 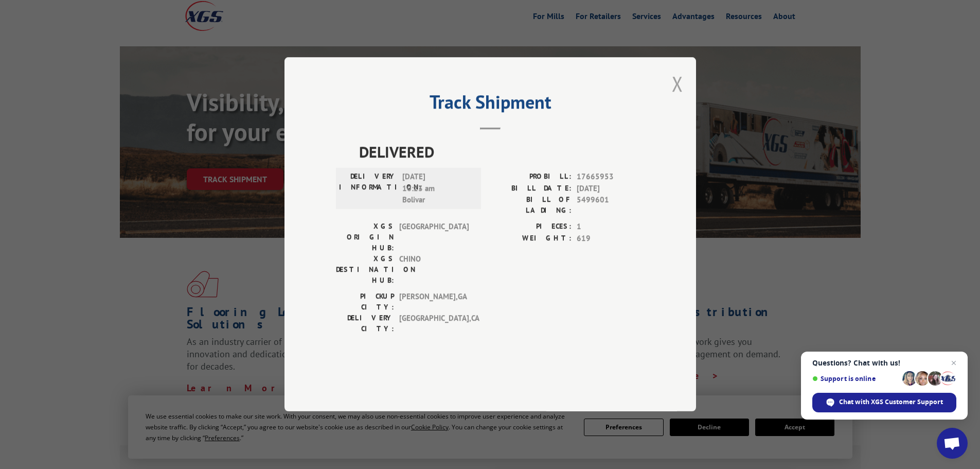 What do you see at coordinates (531, 239) in the screenshot?
I see `label: WEIGHT:` at bounding box center [531, 239].